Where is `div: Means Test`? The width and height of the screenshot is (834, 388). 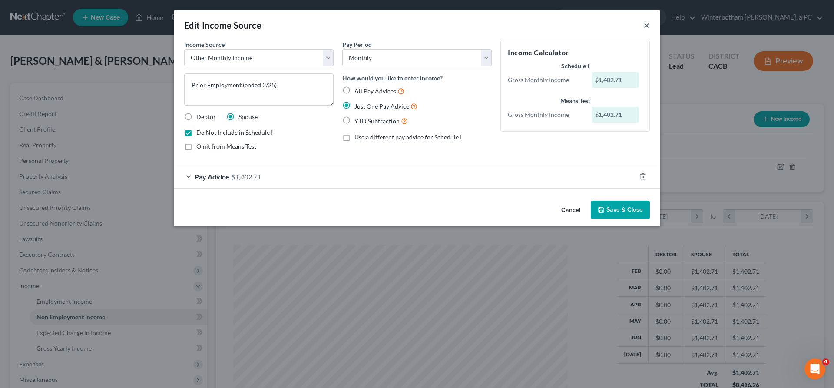
div: Means Test is located at coordinates (575, 101).